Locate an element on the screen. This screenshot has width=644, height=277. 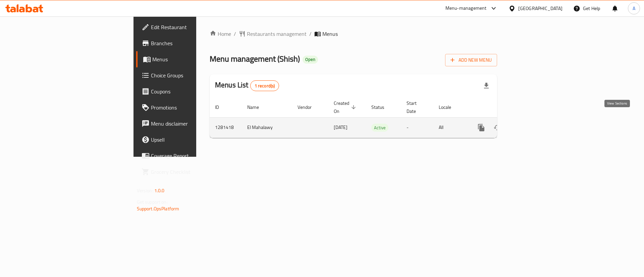
div: Active is located at coordinates (380, 128).